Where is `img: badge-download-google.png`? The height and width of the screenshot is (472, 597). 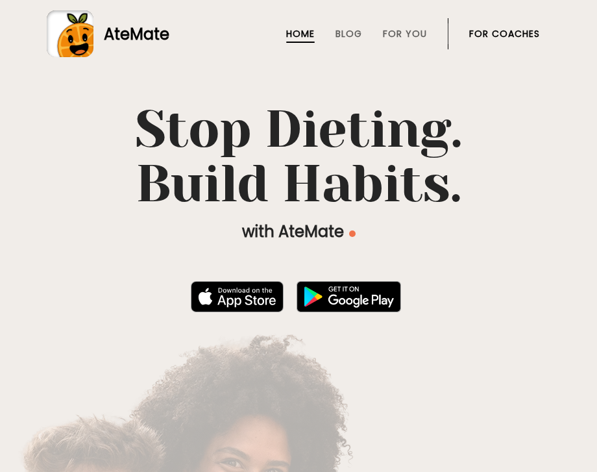 img: badge-download-google.png is located at coordinates (348, 297).